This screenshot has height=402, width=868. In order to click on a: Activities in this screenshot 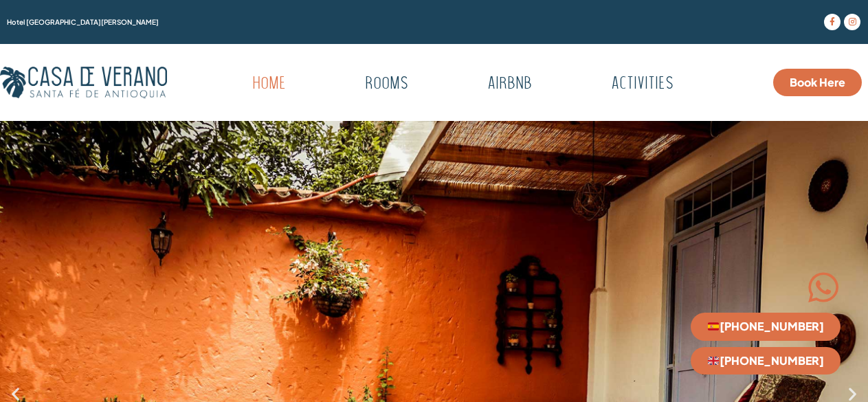, I will do `click(642, 85)`.